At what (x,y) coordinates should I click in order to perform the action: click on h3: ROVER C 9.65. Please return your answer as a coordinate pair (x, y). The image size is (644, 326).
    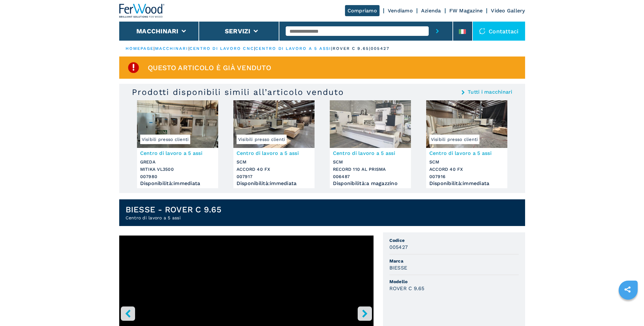
    Looking at the image, I should click on (407, 288).